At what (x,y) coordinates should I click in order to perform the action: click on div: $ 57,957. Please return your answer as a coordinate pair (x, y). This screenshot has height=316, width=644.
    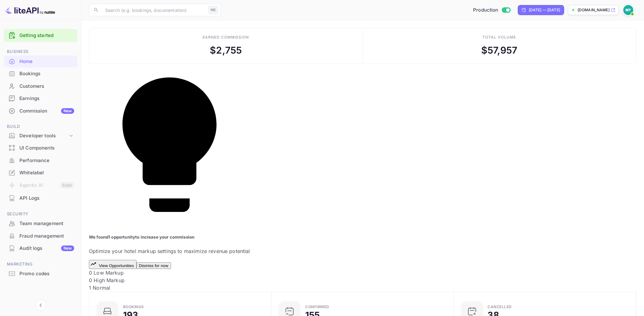
    Looking at the image, I should click on (500, 50).